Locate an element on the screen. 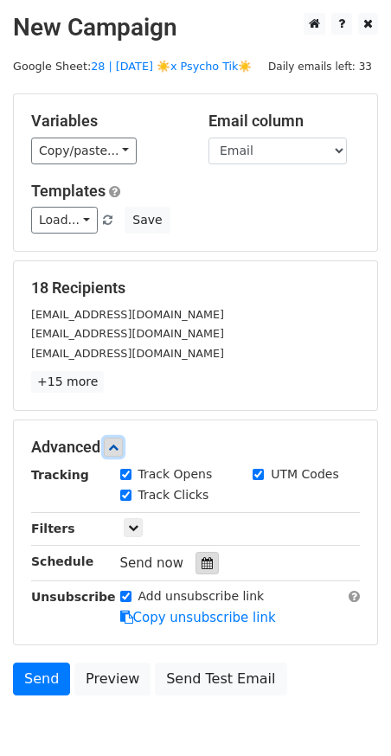 The image size is (391, 756). button: Save is located at coordinates (147, 220).